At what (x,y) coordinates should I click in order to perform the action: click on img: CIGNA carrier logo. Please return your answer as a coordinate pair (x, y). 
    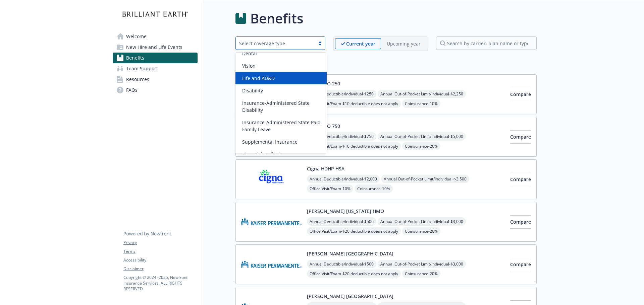
    Looking at the image, I should click on (271, 179).